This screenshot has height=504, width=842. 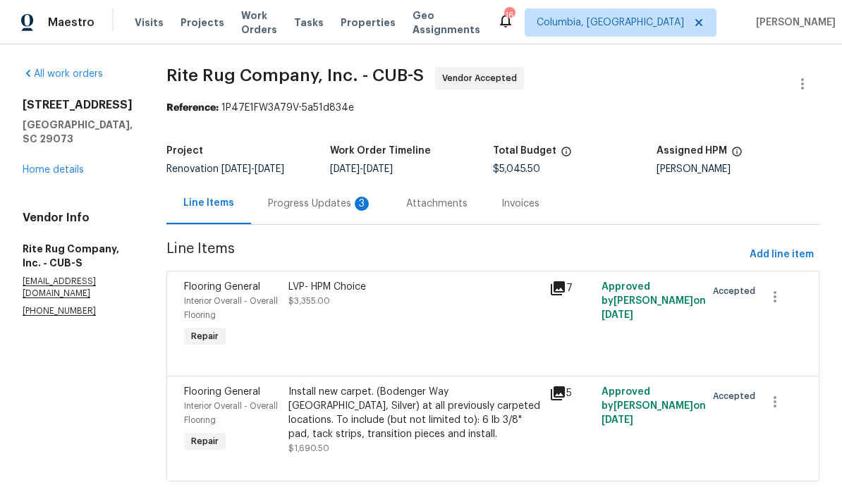 I want to click on div: 16, so click(x=510, y=16).